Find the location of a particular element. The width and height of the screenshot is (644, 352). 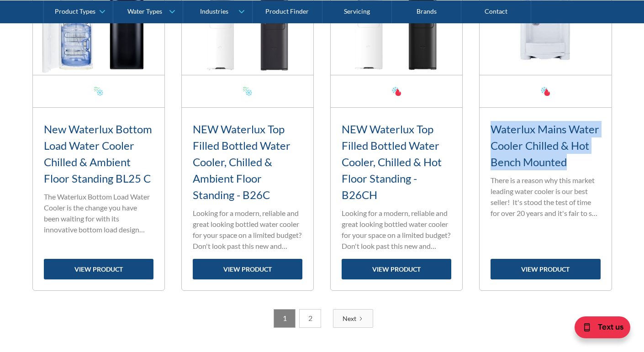

div: Next is located at coordinates (349, 318).